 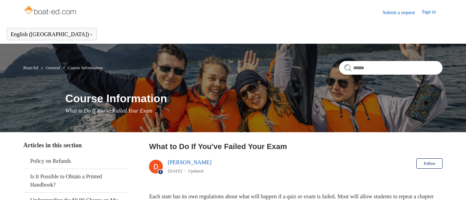 I want to click on h1: Course Information, so click(x=254, y=99).